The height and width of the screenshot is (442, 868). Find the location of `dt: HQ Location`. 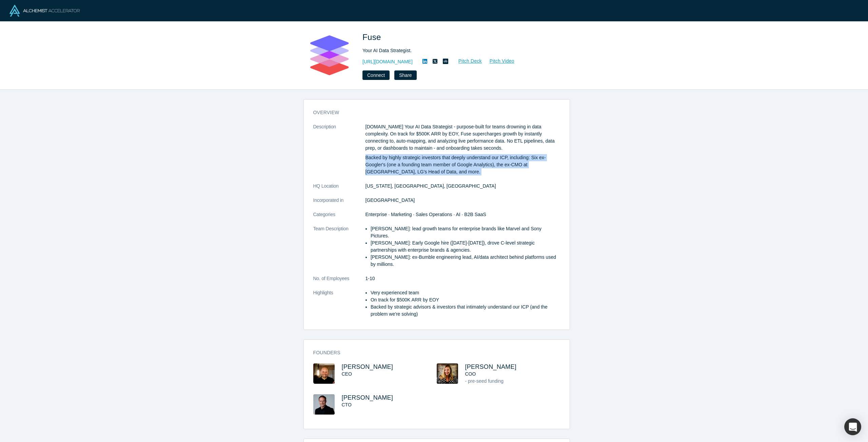

dt: HQ Location is located at coordinates (339, 190).